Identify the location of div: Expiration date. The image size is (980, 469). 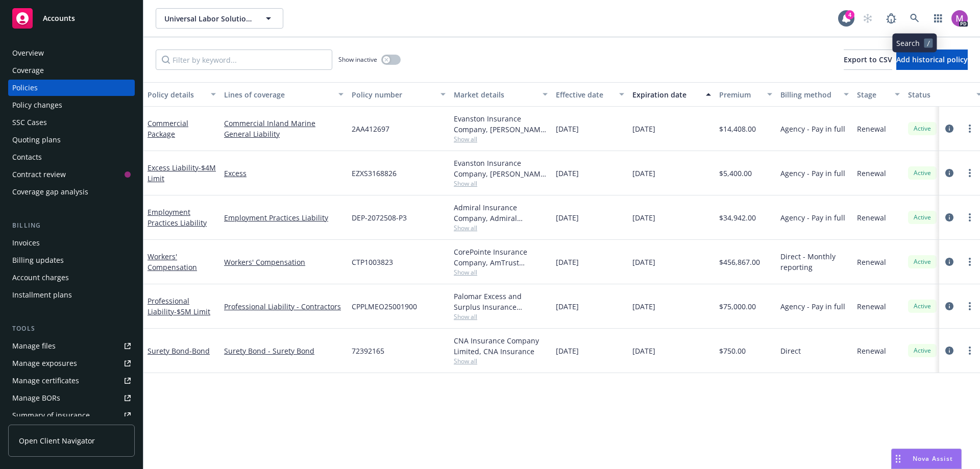
(666, 95).